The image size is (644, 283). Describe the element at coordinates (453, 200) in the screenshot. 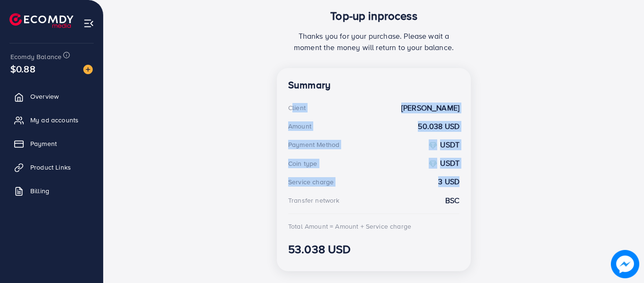

I see `strong: BSC` at that location.